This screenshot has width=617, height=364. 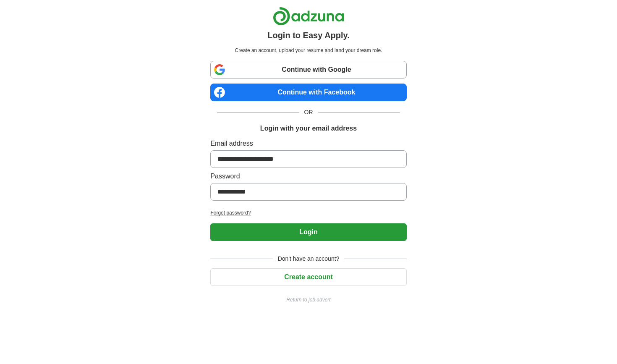 What do you see at coordinates (308, 213) in the screenshot?
I see `h2: Forgot password?` at bounding box center [308, 213].